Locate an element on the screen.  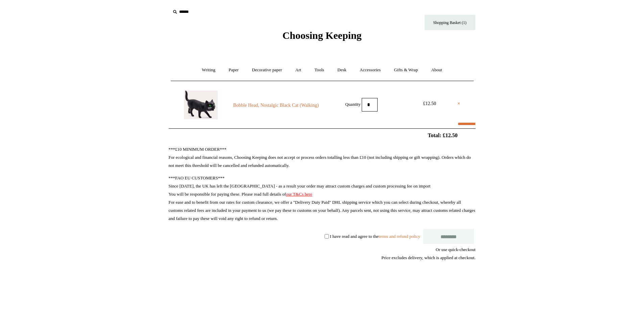
a: Accessories is located at coordinates (370, 70).